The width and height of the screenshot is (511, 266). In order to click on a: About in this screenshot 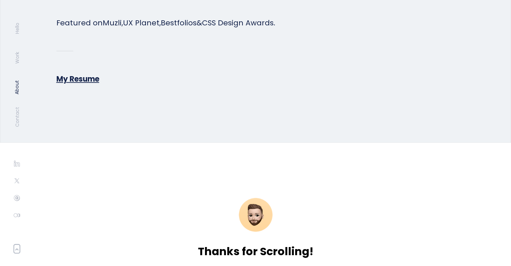, I will do `click(17, 87)`.